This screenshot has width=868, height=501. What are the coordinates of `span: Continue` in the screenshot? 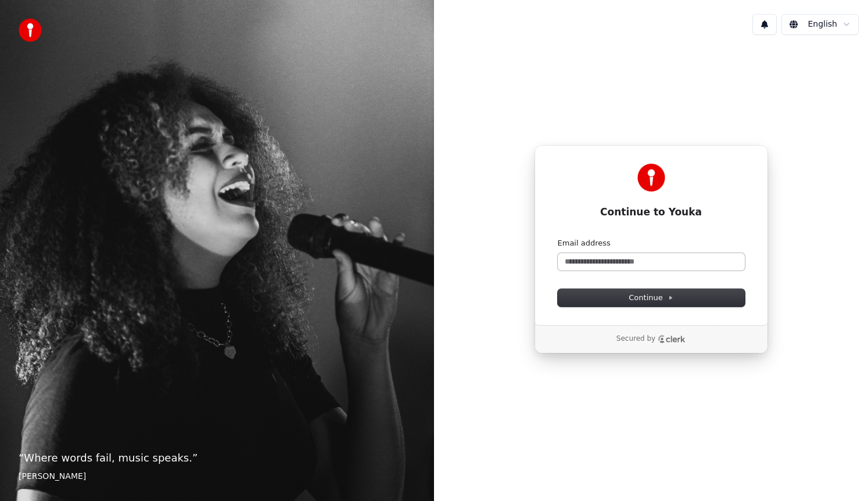 It's located at (651, 298).